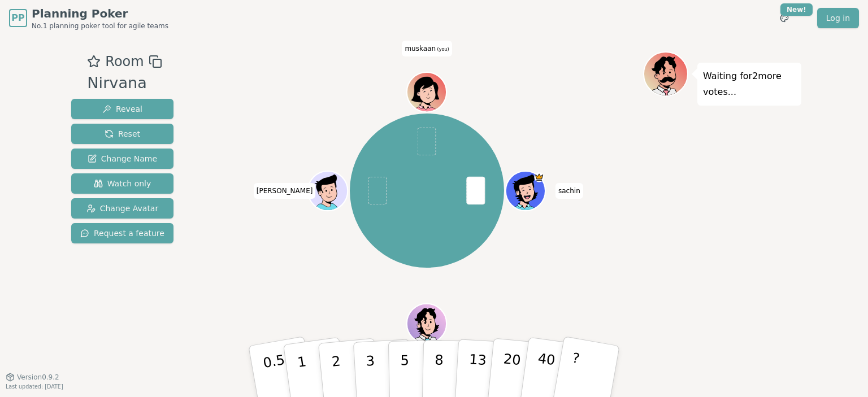 The width and height of the screenshot is (868, 397). Describe the element at coordinates (539, 177) in the screenshot. I see `span: sachin is the host` at that location.